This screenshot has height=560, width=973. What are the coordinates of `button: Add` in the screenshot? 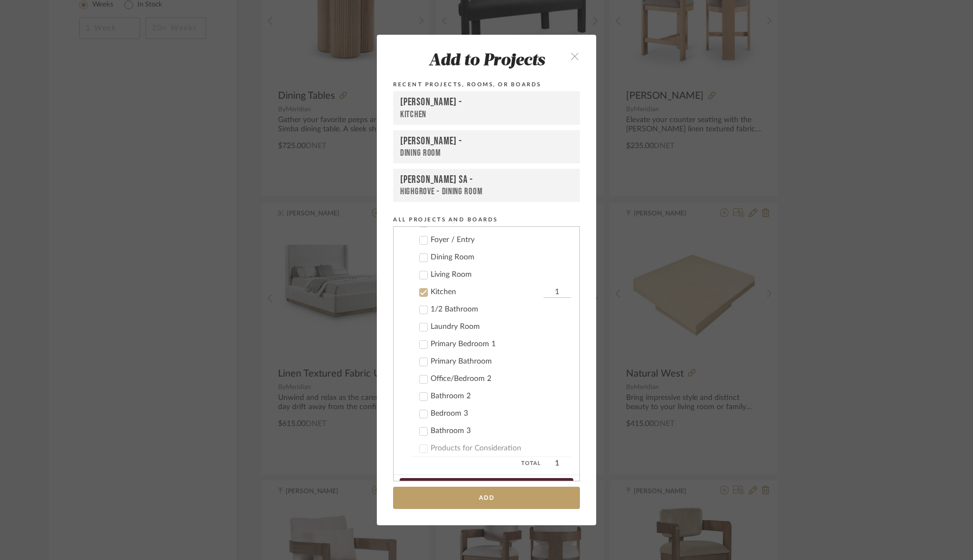 It's located at (487, 498).